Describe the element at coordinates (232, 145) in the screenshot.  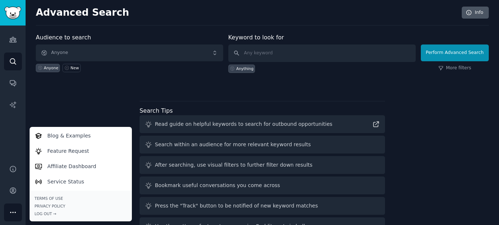
I see `div: Search within an audience for more relevant keyword results` at that location.